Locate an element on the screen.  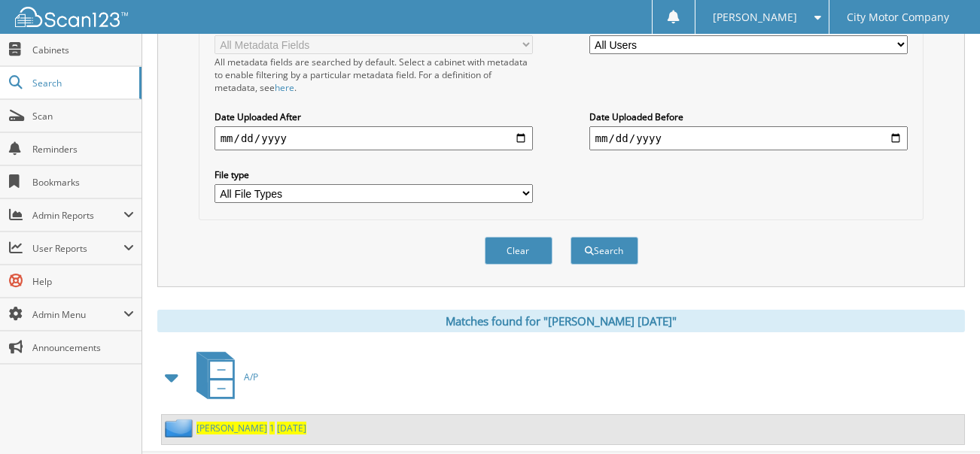
span: A/P is located at coordinates (251, 376).